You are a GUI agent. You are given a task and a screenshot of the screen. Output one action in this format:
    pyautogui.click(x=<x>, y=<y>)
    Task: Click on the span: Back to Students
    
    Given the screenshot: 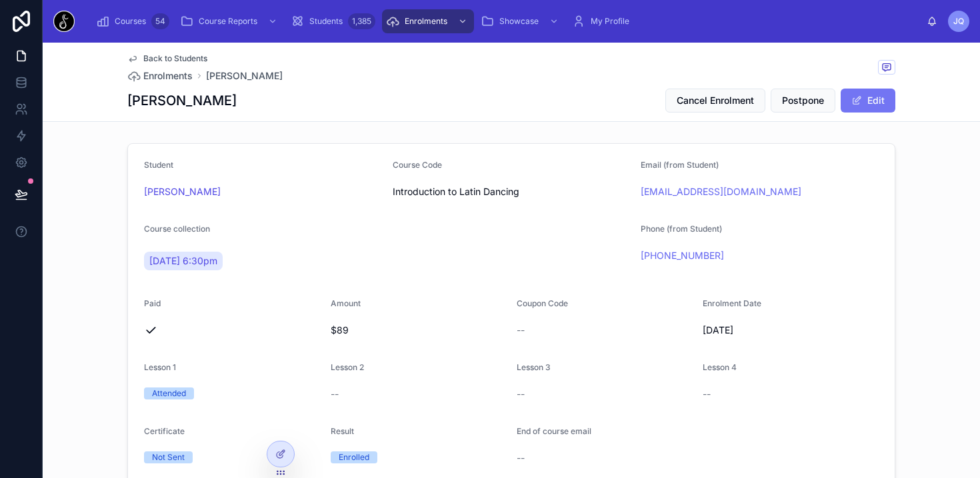 What is the action you would take?
    pyautogui.click(x=175, y=59)
    